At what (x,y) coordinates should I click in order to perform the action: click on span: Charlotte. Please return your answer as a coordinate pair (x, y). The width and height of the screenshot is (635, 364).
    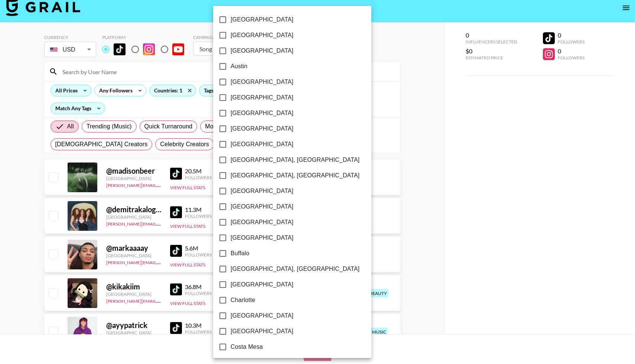
    Looking at the image, I should click on (243, 300).